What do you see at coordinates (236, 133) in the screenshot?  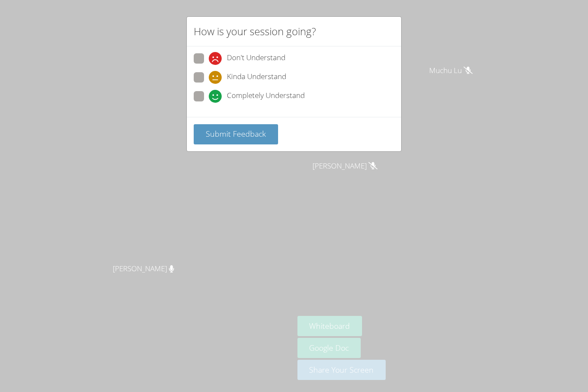 I see `span: Submit Feedback` at bounding box center [236, 133].